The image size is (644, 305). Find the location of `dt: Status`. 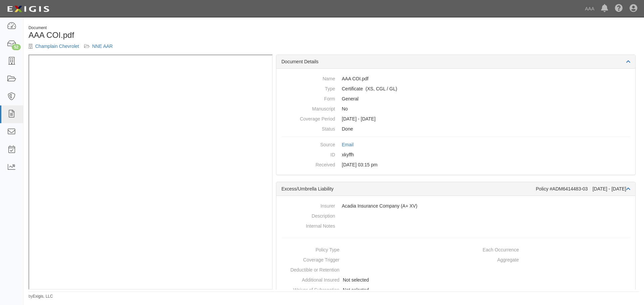

dt: Status is located at coordinates (309, 128).